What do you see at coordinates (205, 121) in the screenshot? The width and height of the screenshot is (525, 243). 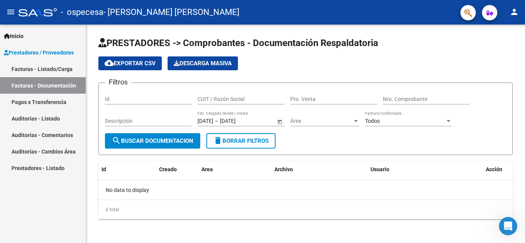 I see `input: Fecha inicio` at bounding box center [205, 121].